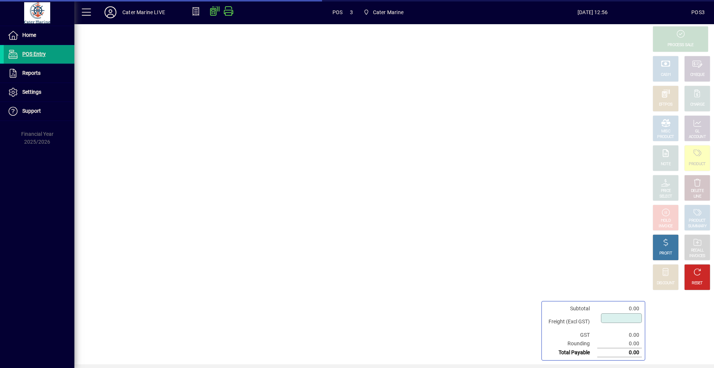  What do you see at coordinates (110, 12) in the screenshot?
I see `button: Profile` at bounding box center [110, 12].